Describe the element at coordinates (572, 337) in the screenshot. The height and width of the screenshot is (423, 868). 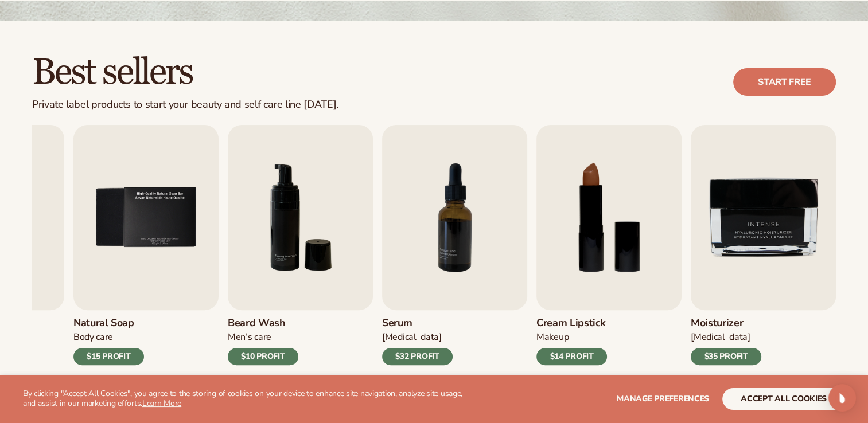
I see `div: Makeup` at that location.